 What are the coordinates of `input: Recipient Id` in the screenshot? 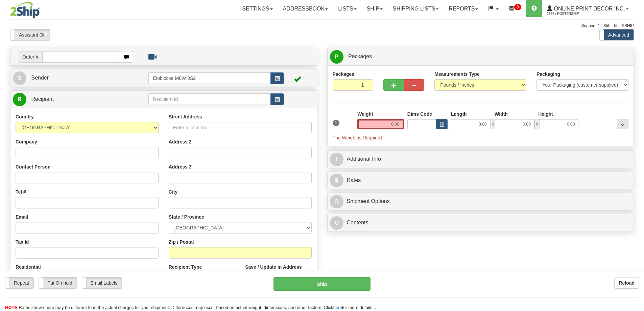 It's located at (210, 99).